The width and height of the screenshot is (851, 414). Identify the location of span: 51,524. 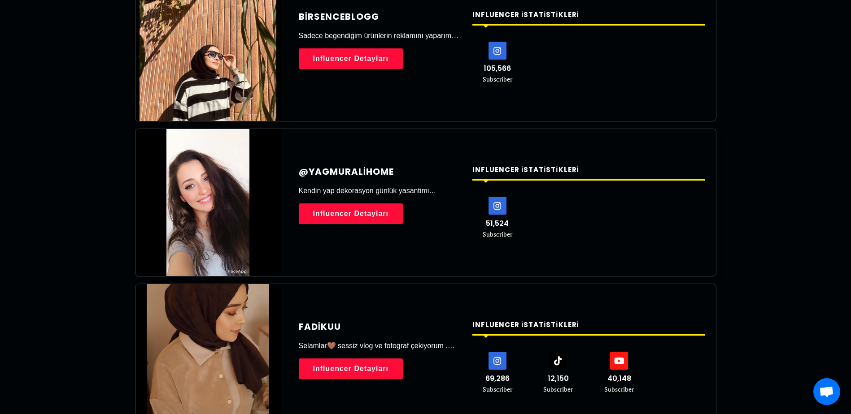
(497, 223).